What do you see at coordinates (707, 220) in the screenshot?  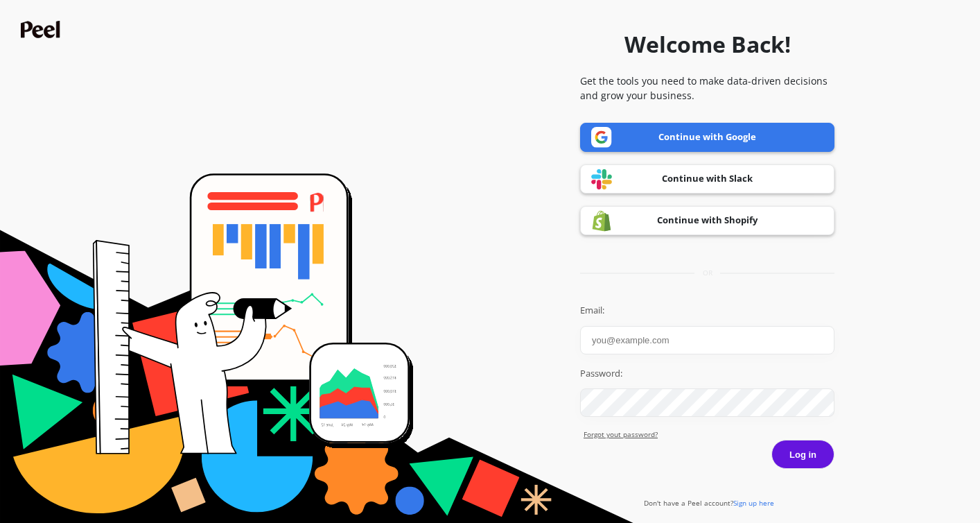 I see `a: Continue with Shopify` at bounding box center [707, 220].